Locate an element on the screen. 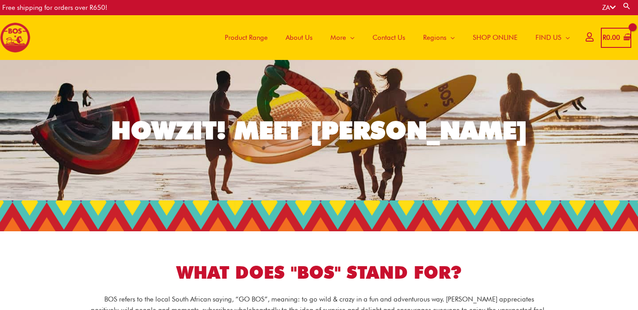  a: About Us is located at coordinates (299, 38).